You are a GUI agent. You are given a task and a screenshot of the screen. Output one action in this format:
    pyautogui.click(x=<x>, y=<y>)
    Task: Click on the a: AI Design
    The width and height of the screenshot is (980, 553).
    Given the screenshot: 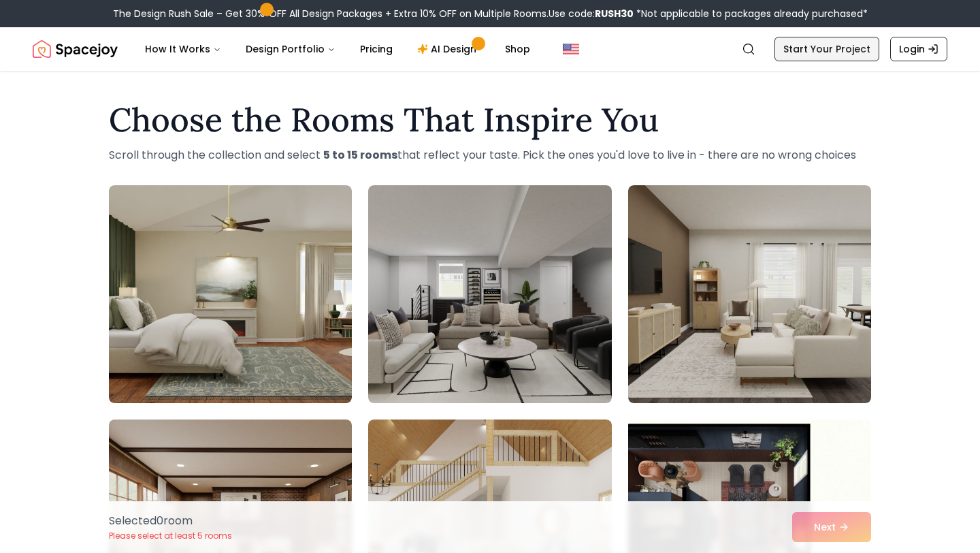 What is the action you would take?
    pyautogui.click(x=448, y=49)
    